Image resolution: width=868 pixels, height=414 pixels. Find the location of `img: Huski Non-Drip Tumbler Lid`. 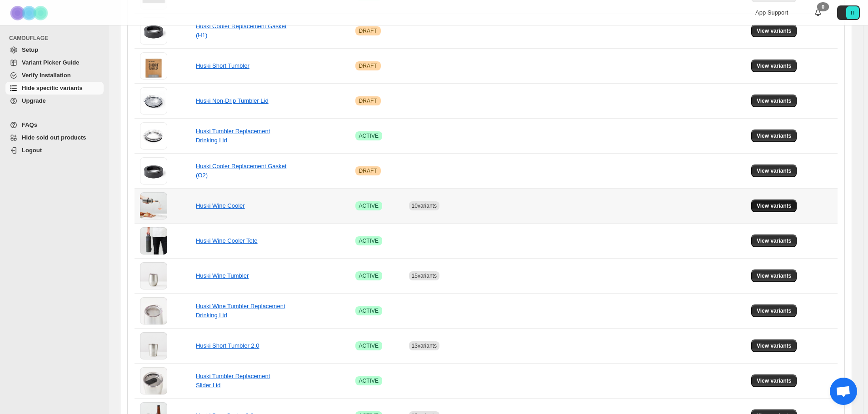

img: Huski Non-Drip Tumbler Lid is located at coordinates (153, 101).